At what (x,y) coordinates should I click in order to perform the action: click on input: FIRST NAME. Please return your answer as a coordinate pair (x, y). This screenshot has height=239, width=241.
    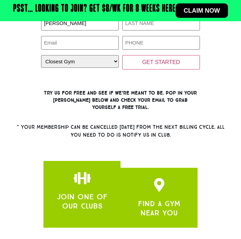
    Looking at the image, I should click on (80, 23).